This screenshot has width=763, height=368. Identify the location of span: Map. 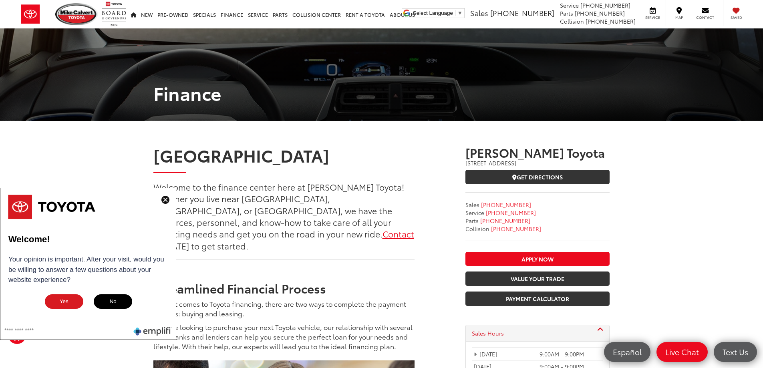
(679, 17).